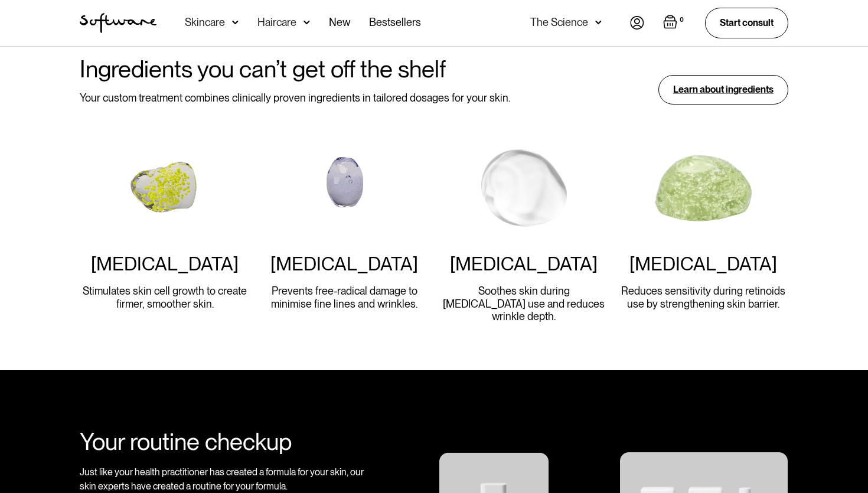  What do you see at coordinates (674, 23) in the screenshot?
I see `a: Open empty cart` at bounding box center [674, 23].